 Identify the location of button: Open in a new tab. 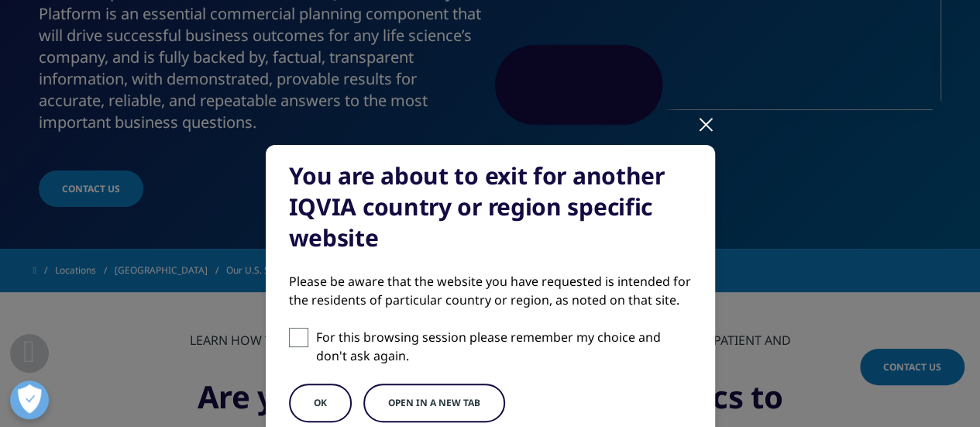
(434, 403).